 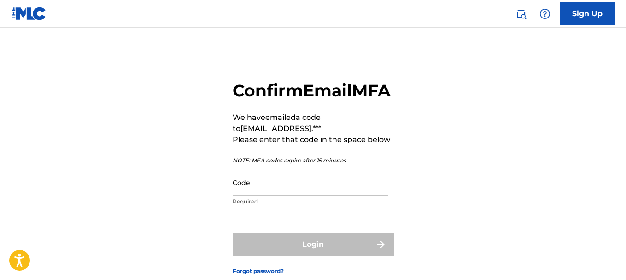 What do you see at coordinates (545, 14) in the screenshot?
I see `div: Help` at bounding box center [545, 14].